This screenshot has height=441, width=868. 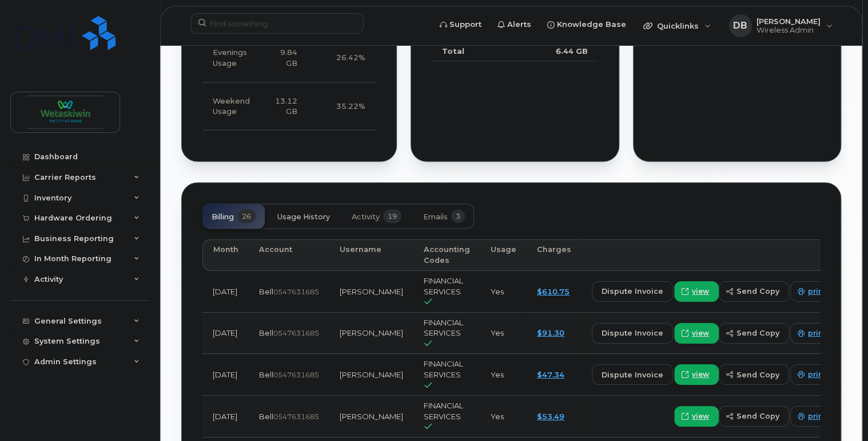 I want to click on span: Activity, so click(x=365, y=216).